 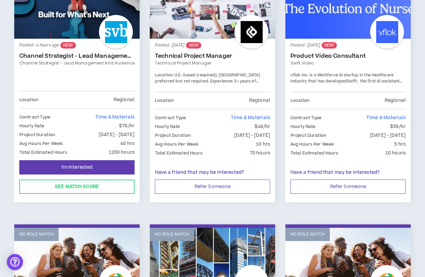 I want to click on span: Experience:, so click(x=222, y=81).